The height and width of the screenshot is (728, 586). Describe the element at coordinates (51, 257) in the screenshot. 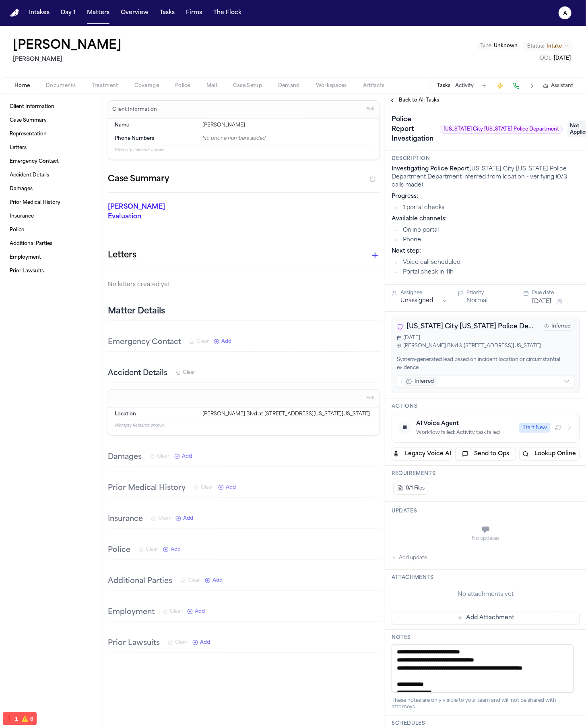

I see `a: Employment` at that location.